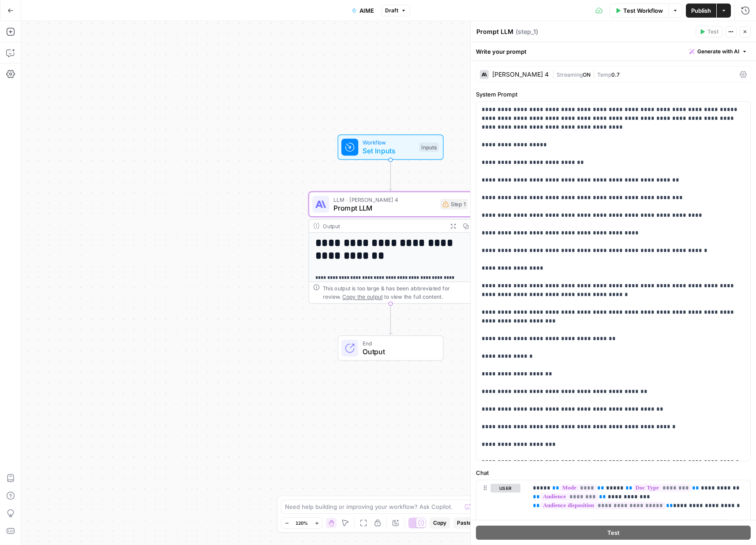 The height and width of the screenshot is (545, 756). What do you see at coordinates (701, 11) in the screenshot?
I see `button: Publish` at bounding box center [701, 11].